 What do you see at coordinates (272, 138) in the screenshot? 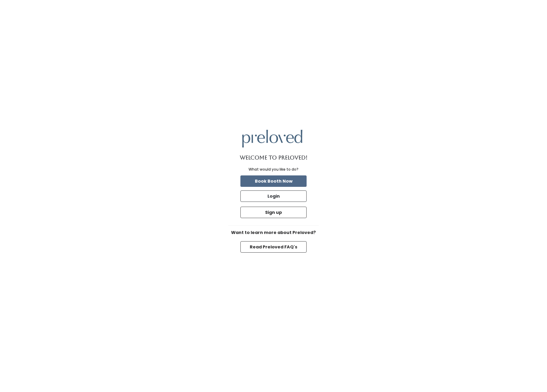
I see `img: preloved logo` at bounding box center [272, 138].